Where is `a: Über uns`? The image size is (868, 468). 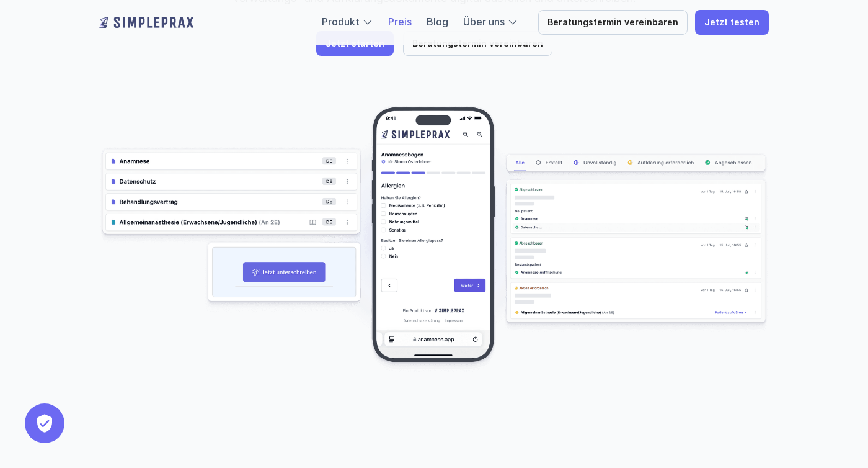 a: Über uns is located at coordinates (484, 22).